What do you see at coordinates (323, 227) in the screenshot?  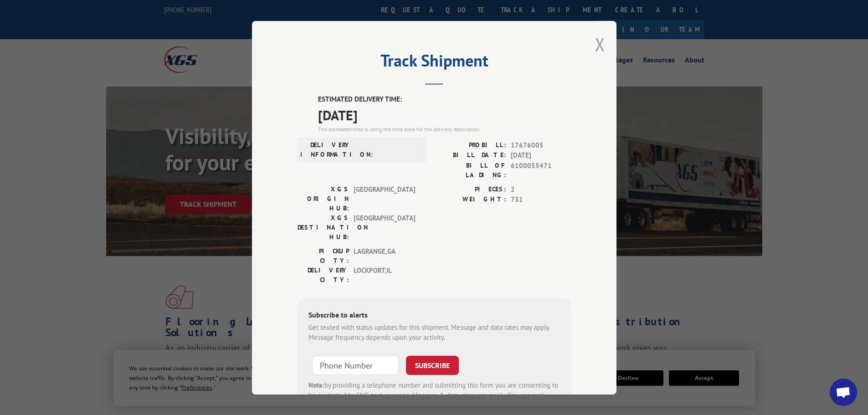 I see `label: XGS DESTINATION HUB:` at bounding box center [323, 227].